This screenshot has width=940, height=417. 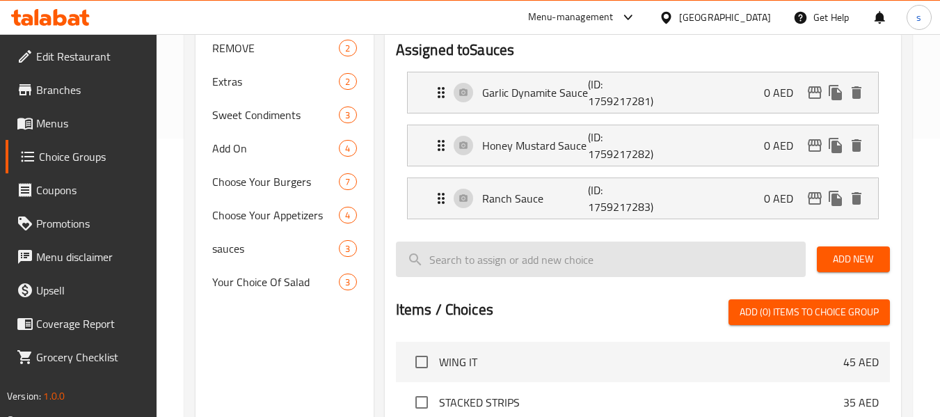 I want to click on span: Grocery Checklist, so click(x=91, y=357).